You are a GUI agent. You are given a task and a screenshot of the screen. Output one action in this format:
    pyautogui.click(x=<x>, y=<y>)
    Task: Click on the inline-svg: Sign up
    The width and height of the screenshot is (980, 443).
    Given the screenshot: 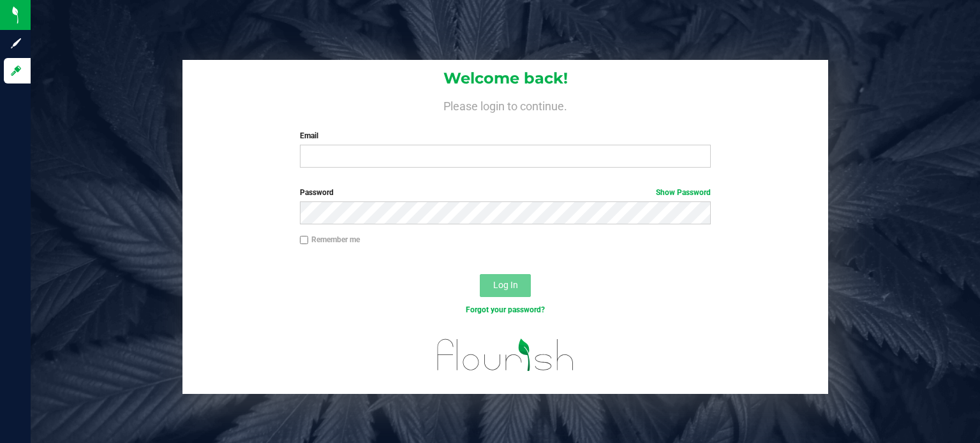 What is the action you would take?
    pyautogui.click(x=16, y=44)
    